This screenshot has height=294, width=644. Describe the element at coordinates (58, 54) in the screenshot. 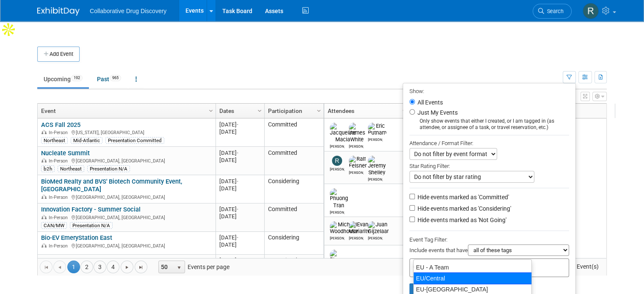

I see `button: Add Event` at that location.